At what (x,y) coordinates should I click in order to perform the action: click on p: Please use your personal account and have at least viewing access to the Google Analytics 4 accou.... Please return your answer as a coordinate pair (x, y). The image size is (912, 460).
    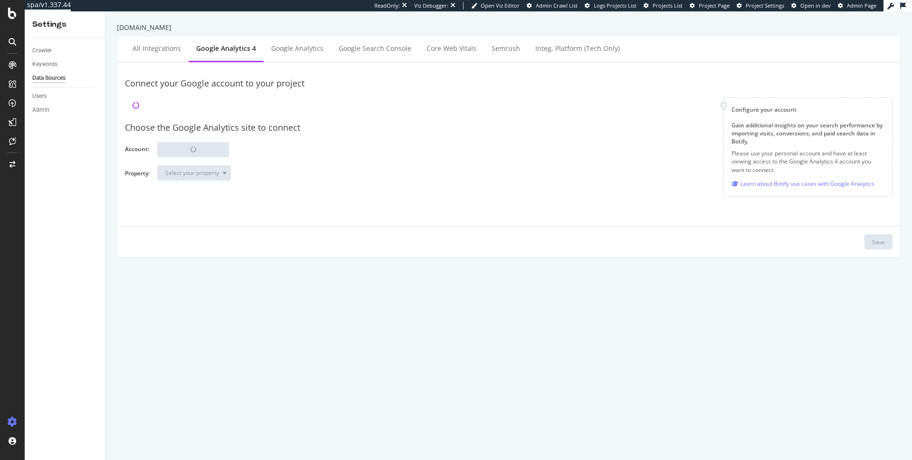
    Looking at the image, I should click on (808, 161).